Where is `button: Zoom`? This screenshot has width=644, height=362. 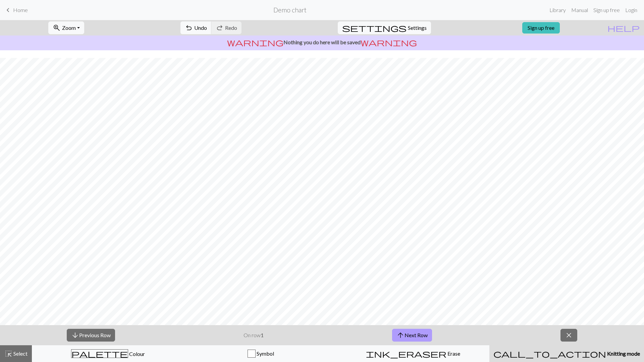
button: Zoom is located at coordinates (66, 28).